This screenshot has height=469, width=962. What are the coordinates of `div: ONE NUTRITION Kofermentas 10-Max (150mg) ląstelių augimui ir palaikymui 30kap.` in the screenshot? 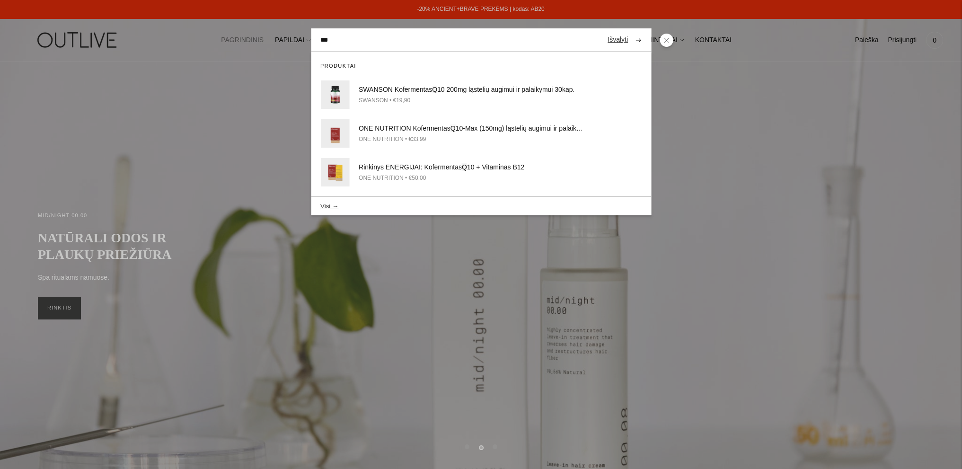 It's located at (472, 129).